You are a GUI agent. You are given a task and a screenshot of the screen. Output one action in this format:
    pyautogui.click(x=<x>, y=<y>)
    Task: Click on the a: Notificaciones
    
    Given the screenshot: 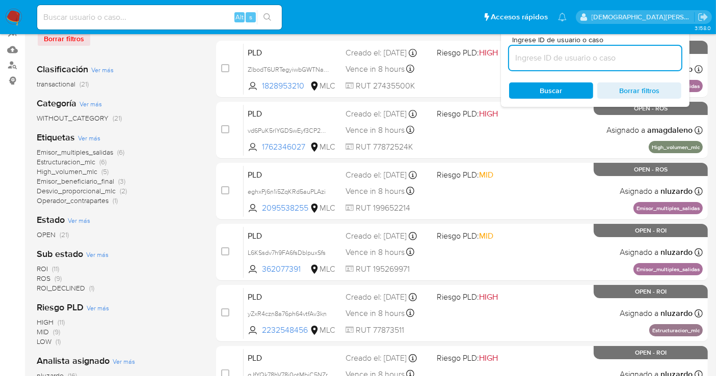 What is the action you would take?
    pyautogui.click(x=562, y=17)
    